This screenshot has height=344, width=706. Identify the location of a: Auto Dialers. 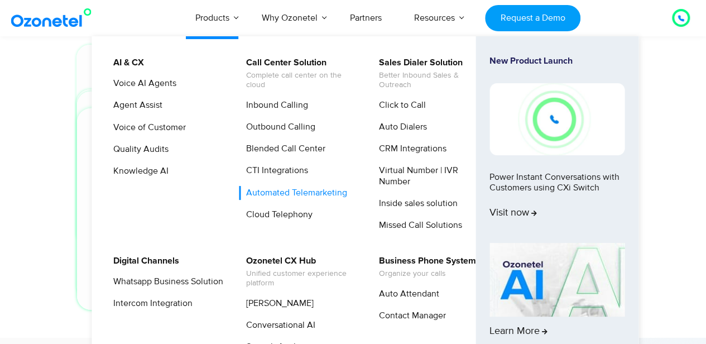
(400, 127).